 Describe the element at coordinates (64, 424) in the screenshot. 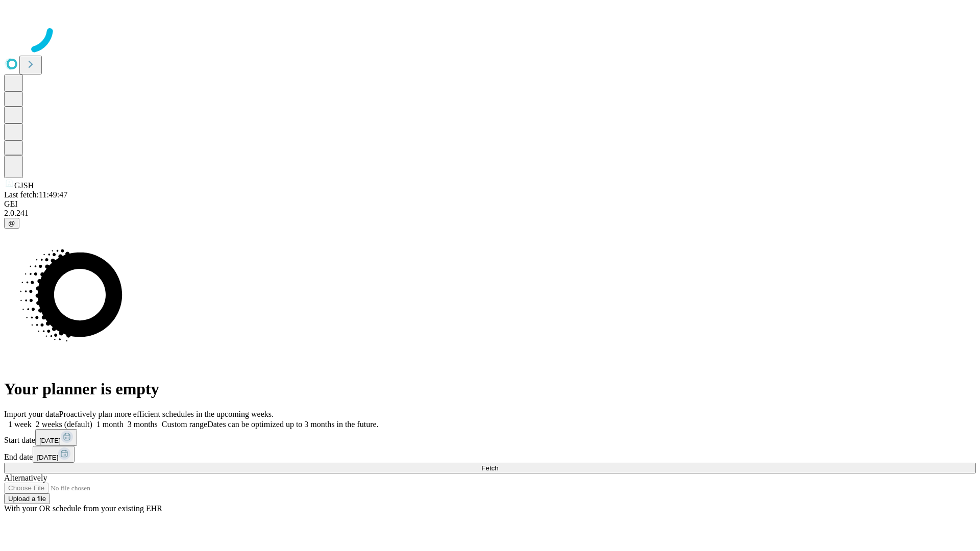

I see `span: 2 weeks (default)` at that location.